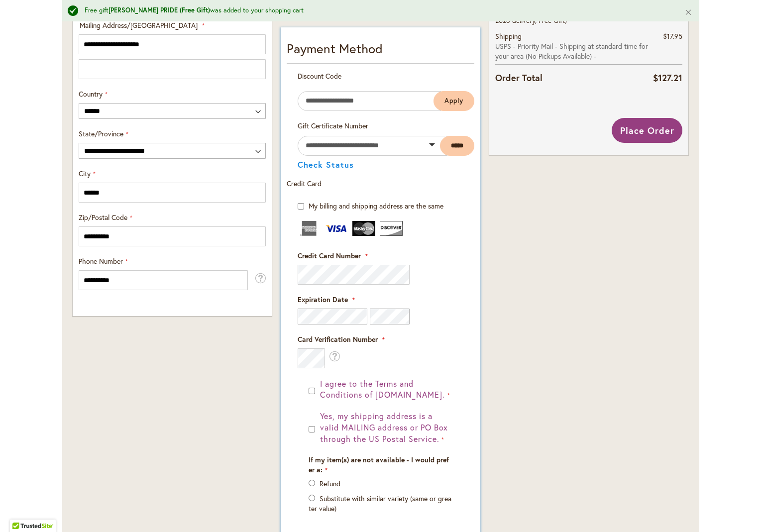 The width and height of the screenshot is (761, 532). Describe the element at coordinates (668, 78) in the screenshot. I see `span: $127.21` at that location.